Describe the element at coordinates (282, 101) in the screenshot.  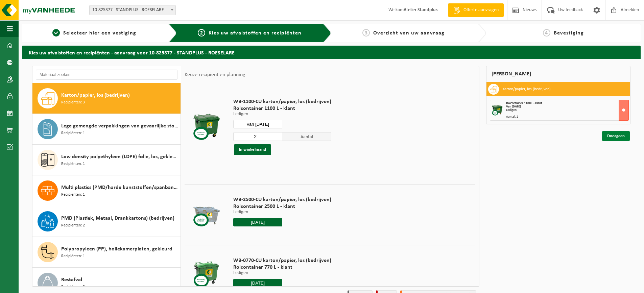
I see `span: WB-1100-CU karton/papier, los (bedrijven)` at that location.